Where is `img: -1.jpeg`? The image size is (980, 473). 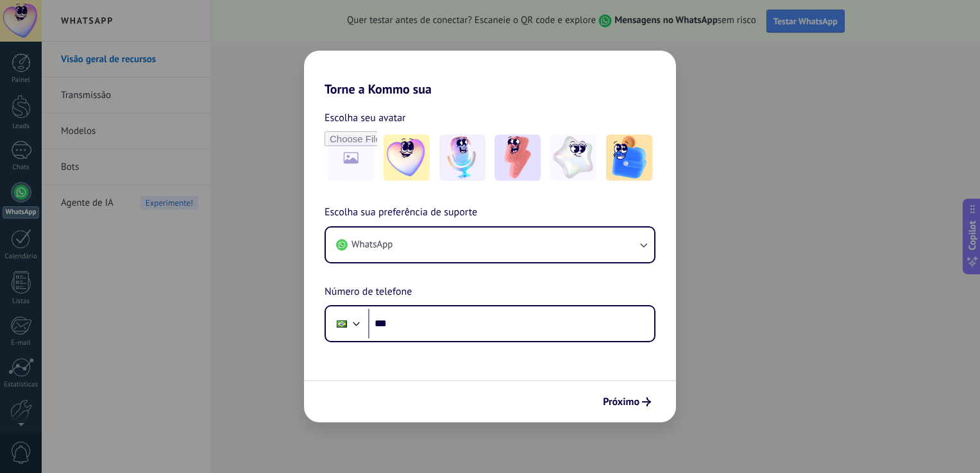
img: -1.jpeg is located at coordinates (406, 158).